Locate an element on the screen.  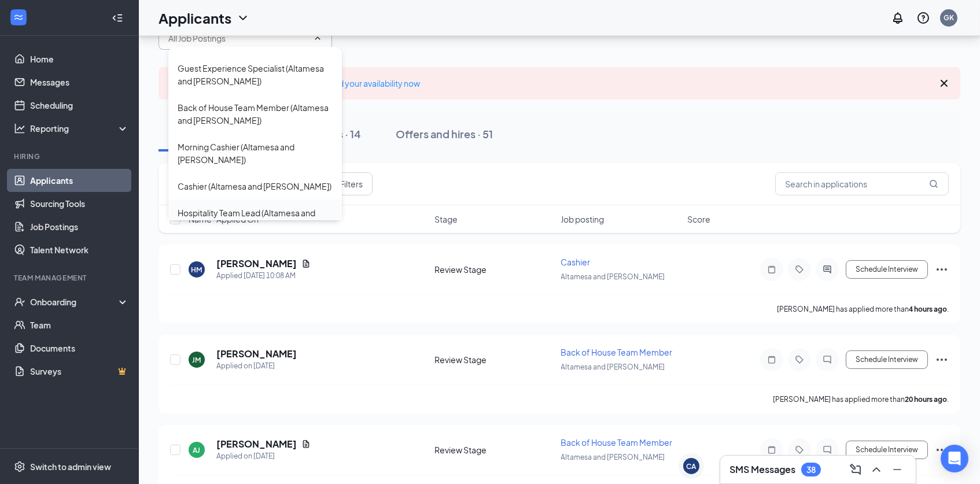
a: Messages is located at coordinates (79, 82).